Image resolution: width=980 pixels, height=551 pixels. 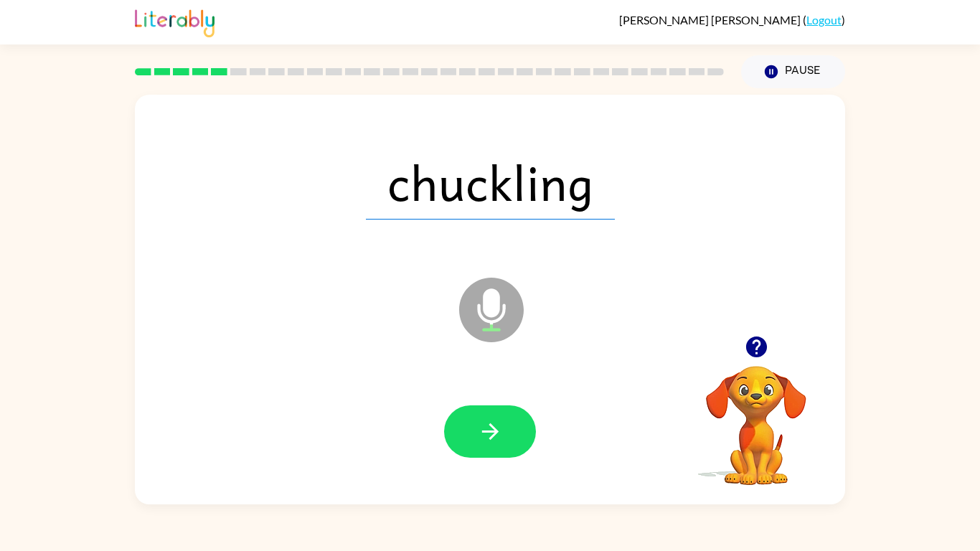 What do you see at coordinates (174, 22) in the screenshot?
I see `img: Literably` at bounding box center [174, 22].